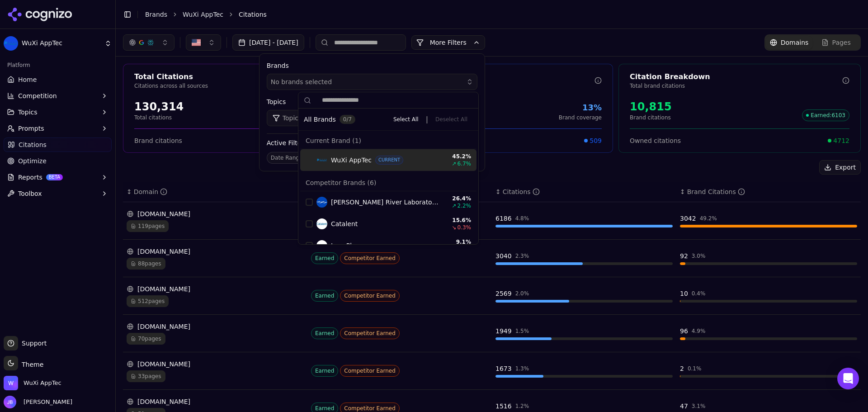 The height and width of the screenshot is (412, 868). I want to click on span: Date Range :, so click(288, 158).